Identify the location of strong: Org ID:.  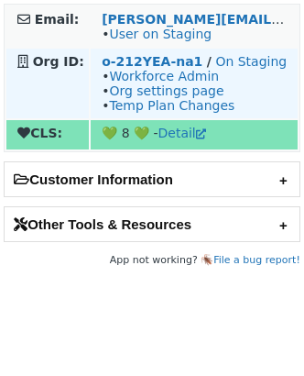
(59, 61).